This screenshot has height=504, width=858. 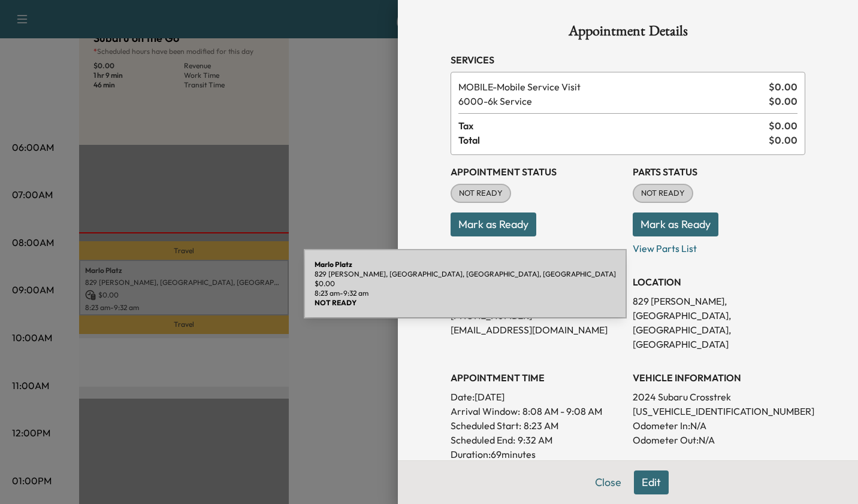 What do you see at coordinates (719, 172) in the screenshot?
I see `h3: Parts Status` at bounding box center [719, 172].